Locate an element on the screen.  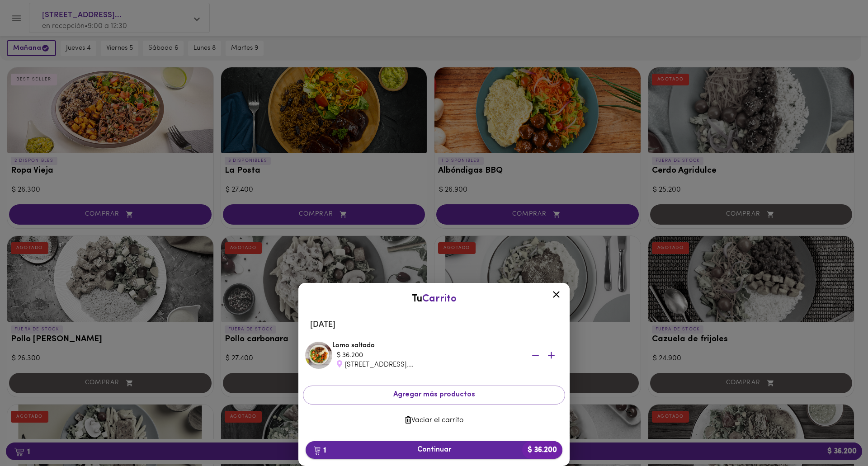
button: 1Continuar$ 36.200 is located at coordinates (434, 450).